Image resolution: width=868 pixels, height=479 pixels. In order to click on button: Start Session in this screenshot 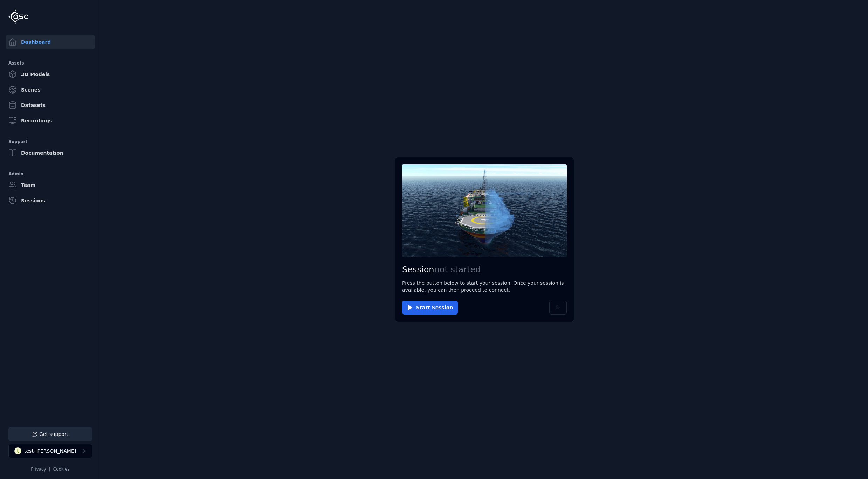, I will do `click(430, 307)`.